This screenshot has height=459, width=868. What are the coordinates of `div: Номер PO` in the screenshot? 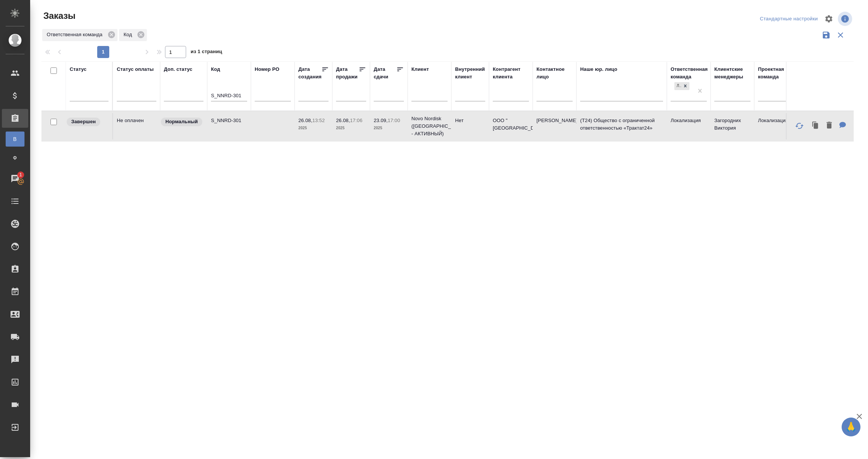 It's located at (267, 69).